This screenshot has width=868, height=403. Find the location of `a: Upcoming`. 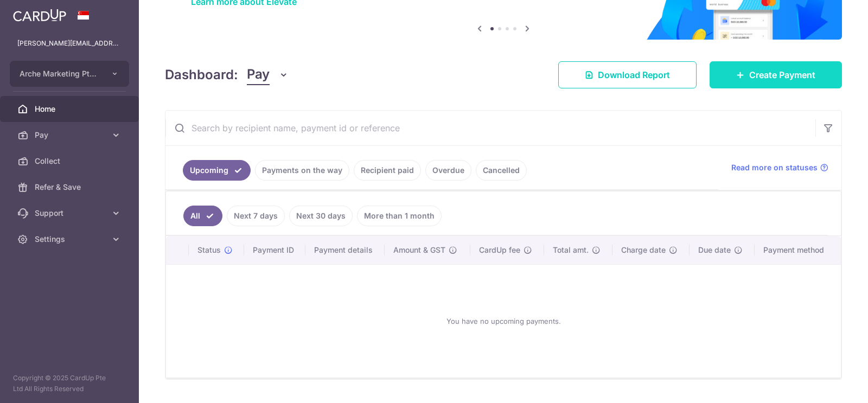

a: Upcoming is located at coordinates (216, 170).